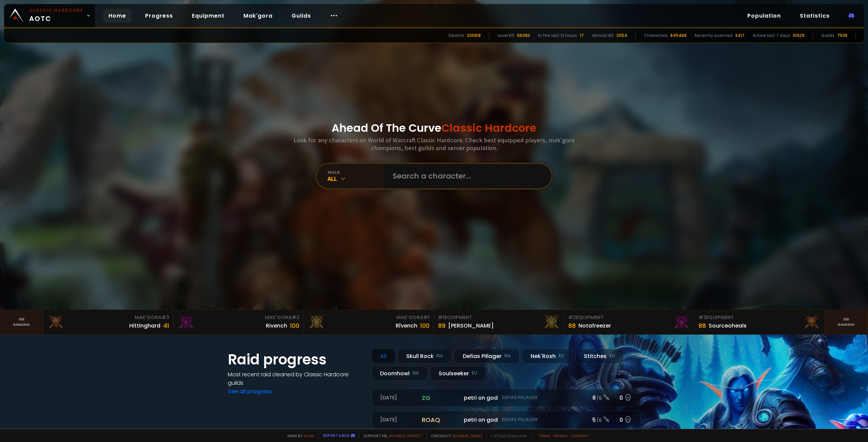 The image size is (868, 442). What do you see at coordinates (258, 15) in the screenshot?
I see `a: Mak'gora` at bounding box center [258, 15].